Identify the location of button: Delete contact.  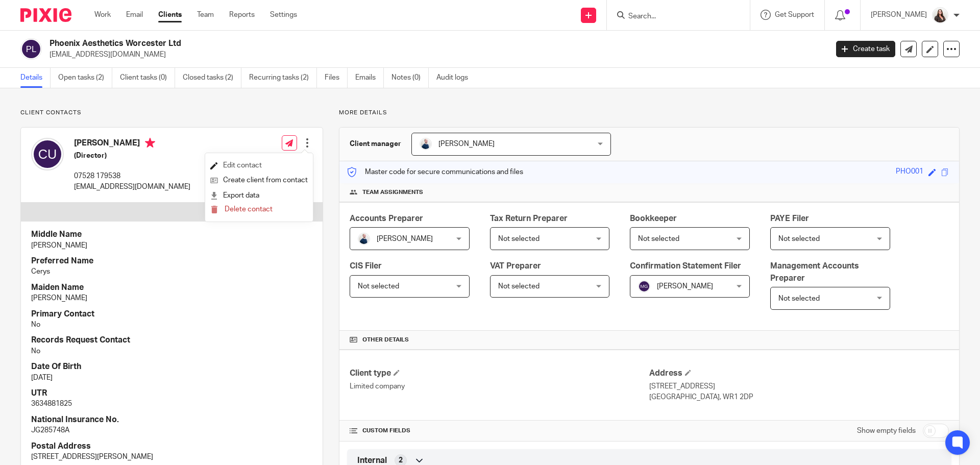
(241, 210).